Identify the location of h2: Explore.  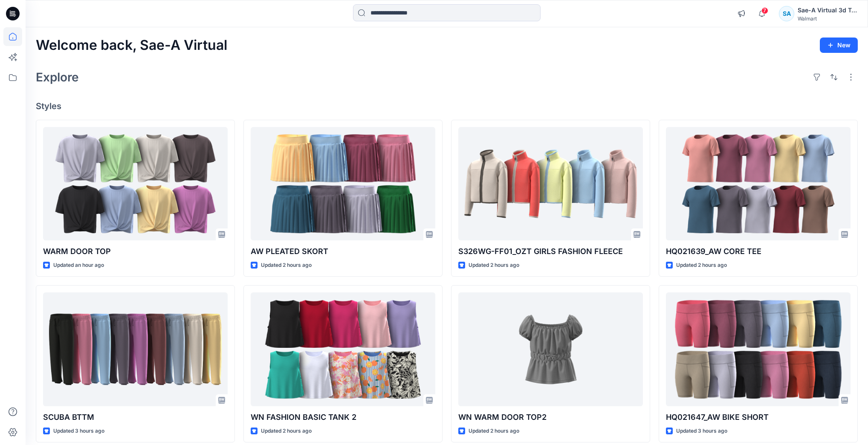
(57, 77).